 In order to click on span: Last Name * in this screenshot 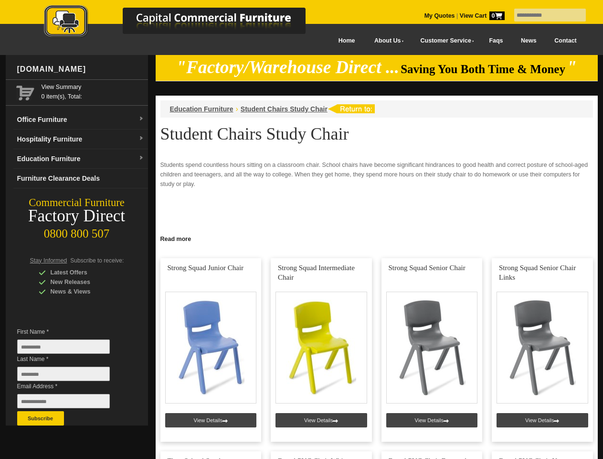, I will do `click(71, 359)`.